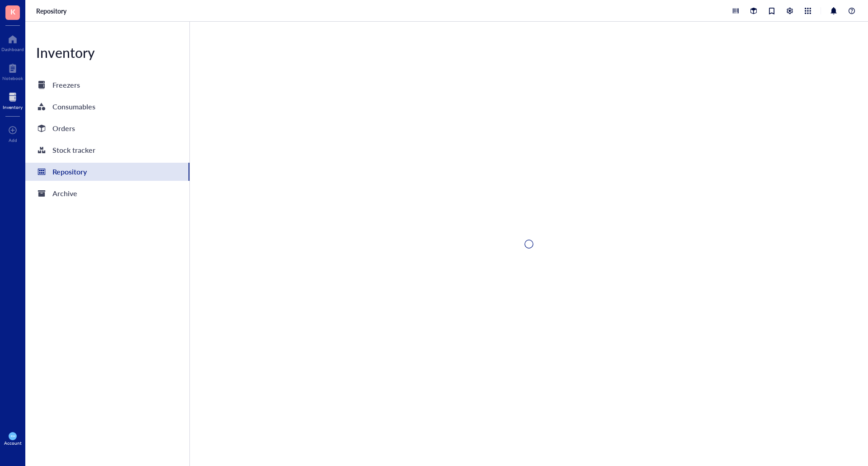 Image resolution: width=868 pixels, height=466 pixels. I want to click on a: Freezers, so click(107, 85).